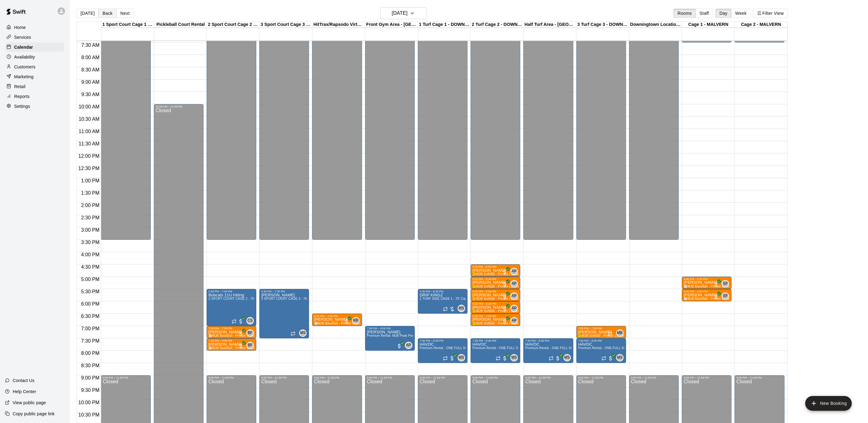  Describe the element at coordinates (90, 304) in the screenshot. I see `span: 6:00 PM` at that location.